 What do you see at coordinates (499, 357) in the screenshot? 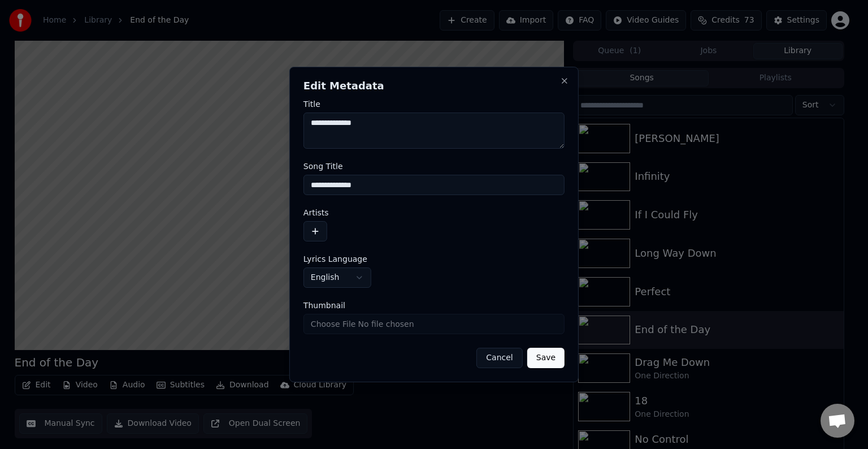
I see `button: Cancel` at bounding box center [499, 357].